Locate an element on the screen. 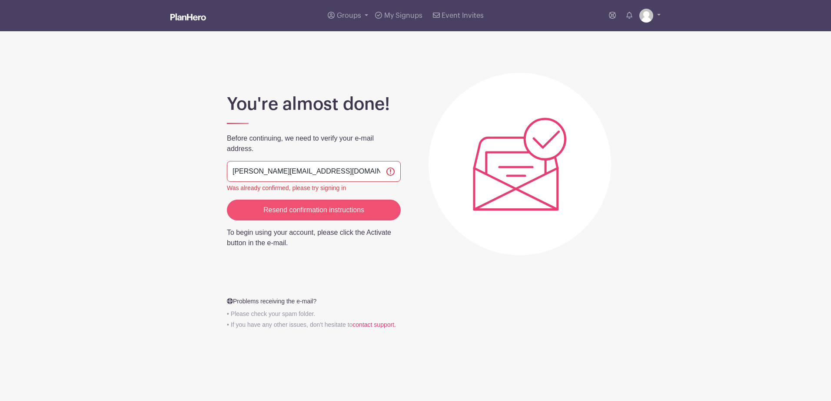 This screenshot has width=831, height=401. p: • If you have any other issues, don't hesitate to is located at coordinates (314, 325).